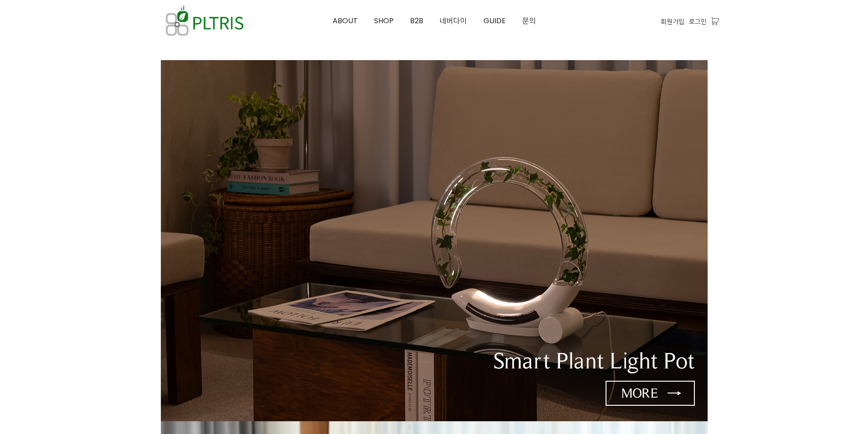  Describe the element at coordinates (529, 21) in the screenshot. I see `span: 문의` at that location.